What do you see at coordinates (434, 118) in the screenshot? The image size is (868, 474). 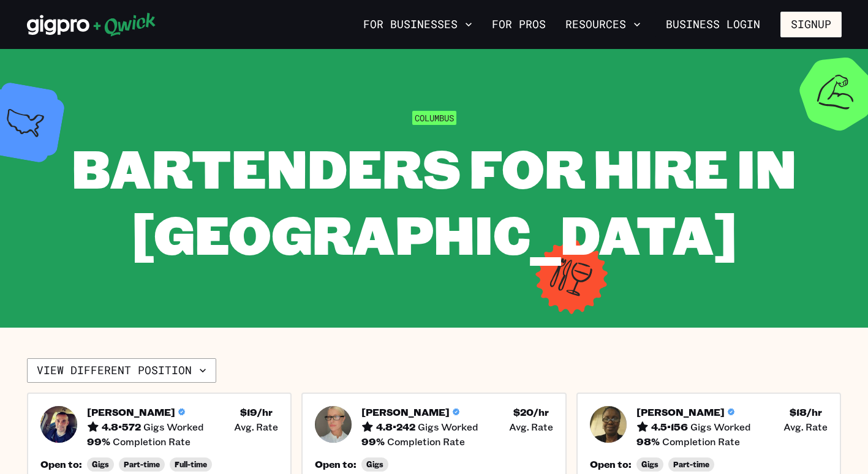 I see `span: Columbus` at bounding box center [434, 118].